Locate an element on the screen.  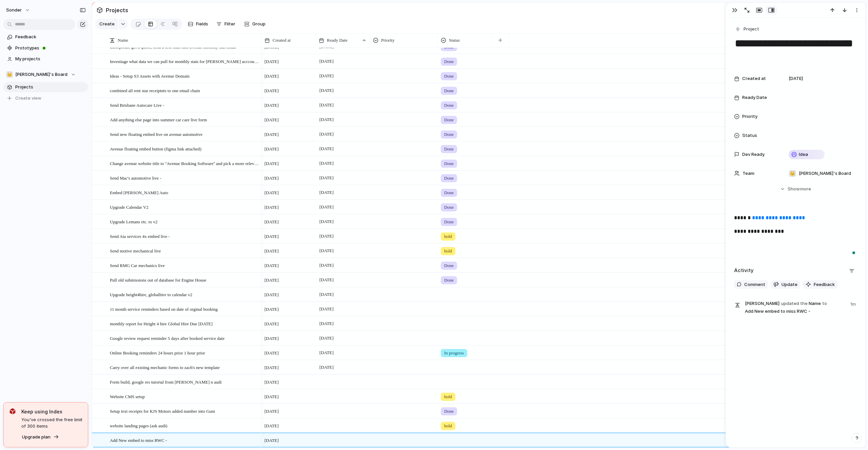
span: Send motive mechanical live is located at coordinates (135, 250).